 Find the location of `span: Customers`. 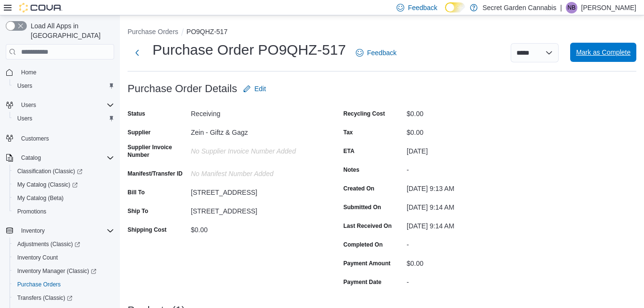

span: Customers is located at coordinates (35, 139).